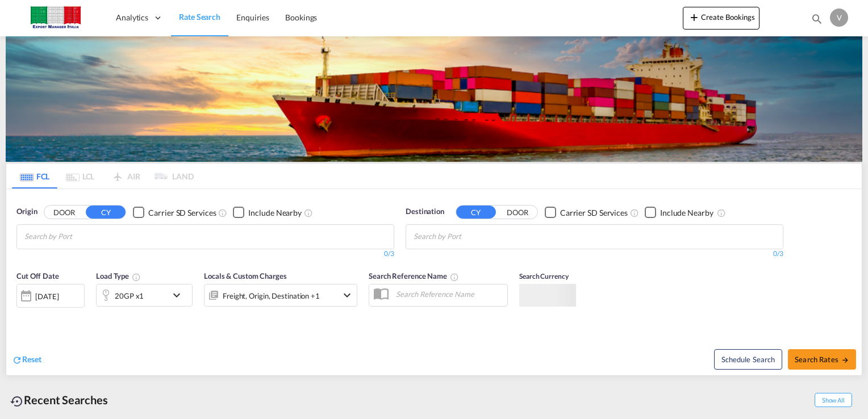 The image size is (868, 419). I want to click on span: Search Rates, so click(822, 359).